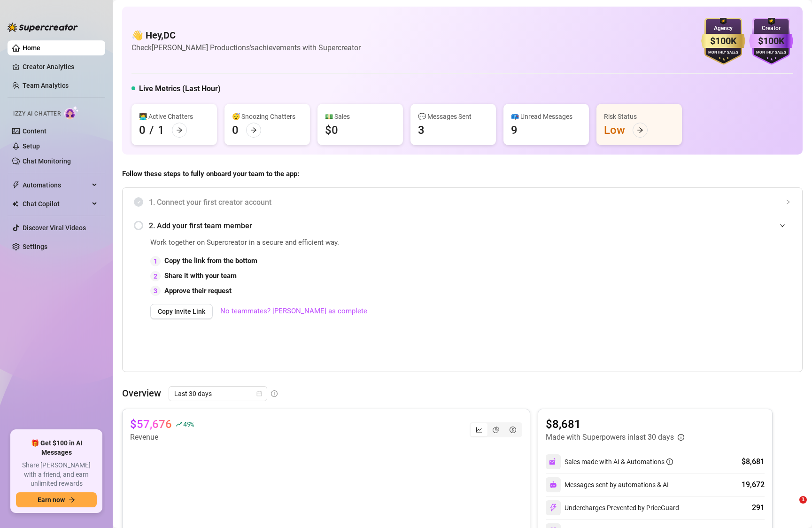  I want to click on div: Agency, so click(723, 28).